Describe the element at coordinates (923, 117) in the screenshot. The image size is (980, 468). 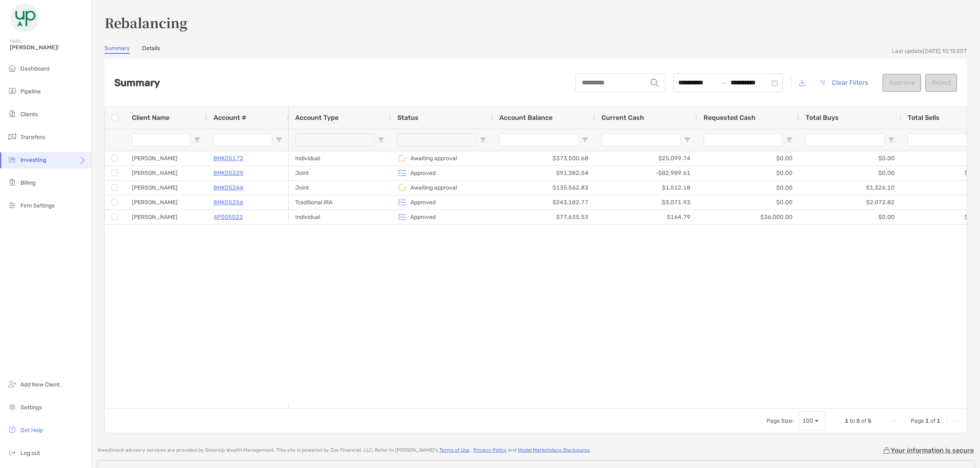
I see `span: Total Sells` at that location.